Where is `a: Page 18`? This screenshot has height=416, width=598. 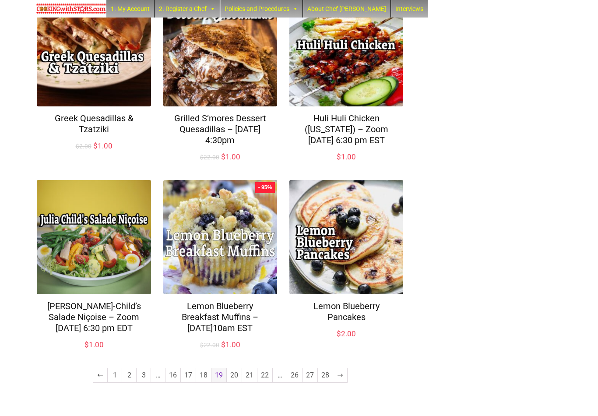
a: Page 18 is located at coordinates (204, 375).